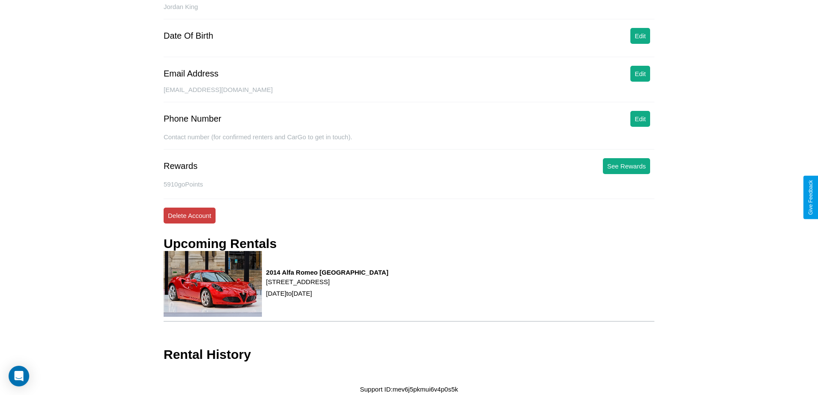  I want to click on div: Open Intercom Messenger, so click(19, 376).